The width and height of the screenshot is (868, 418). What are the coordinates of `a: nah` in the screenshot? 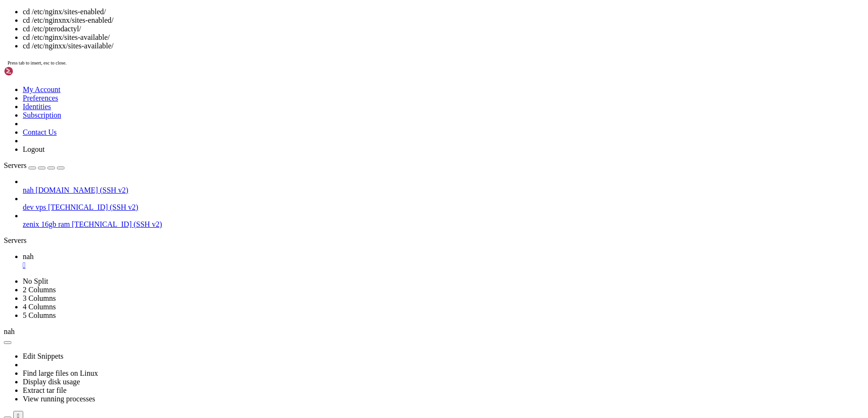 It's located at (443, 261).